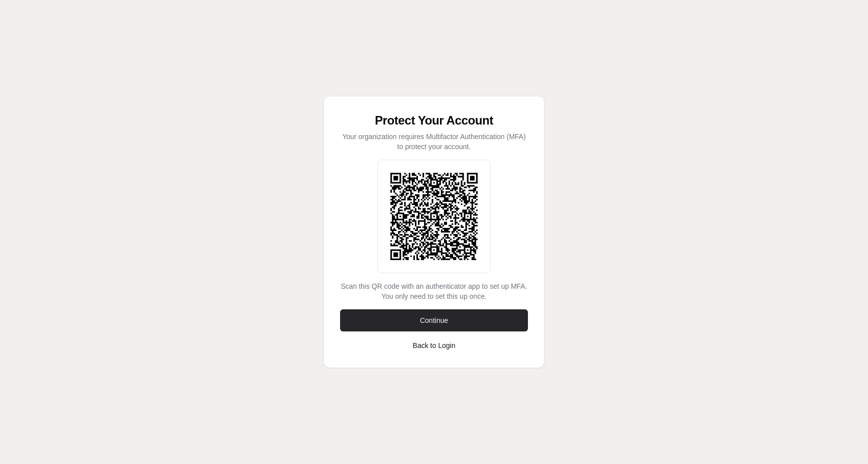 The width and height of the screenshot is (868, 464). What do you see at coordinates (434, 345) in the screenshot?
I see `button: Back to Login` at bounding box center [434, 345].